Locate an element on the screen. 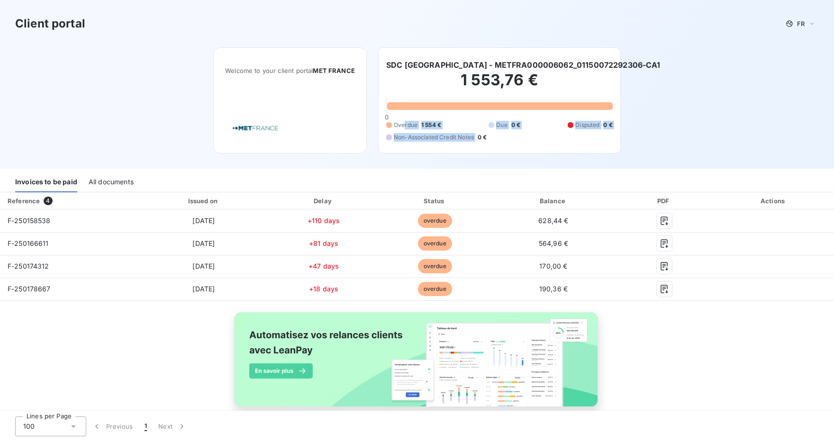 Image resolution: width=834 pixels, height=442 pixels. span: F-250158538 is located at coordinates (29, 220).